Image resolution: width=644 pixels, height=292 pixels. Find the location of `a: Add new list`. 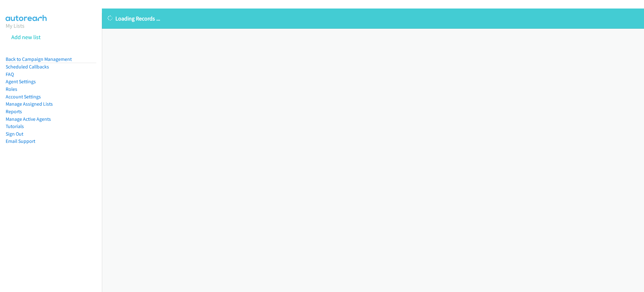

a: Add new list is located at coordinates (26, 37).